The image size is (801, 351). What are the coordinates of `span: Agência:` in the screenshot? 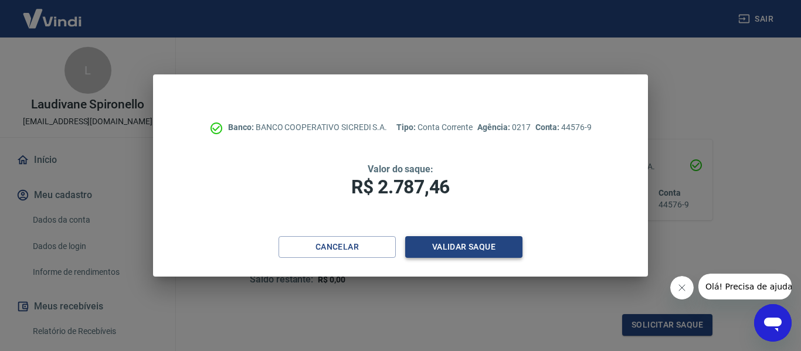 It's located at (495, 127).